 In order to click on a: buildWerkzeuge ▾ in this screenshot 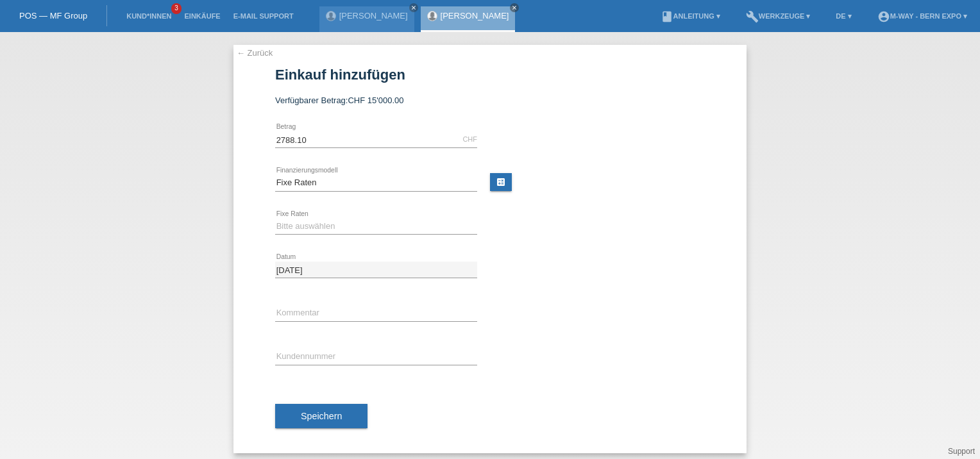, I will do `click(778, 16)`.